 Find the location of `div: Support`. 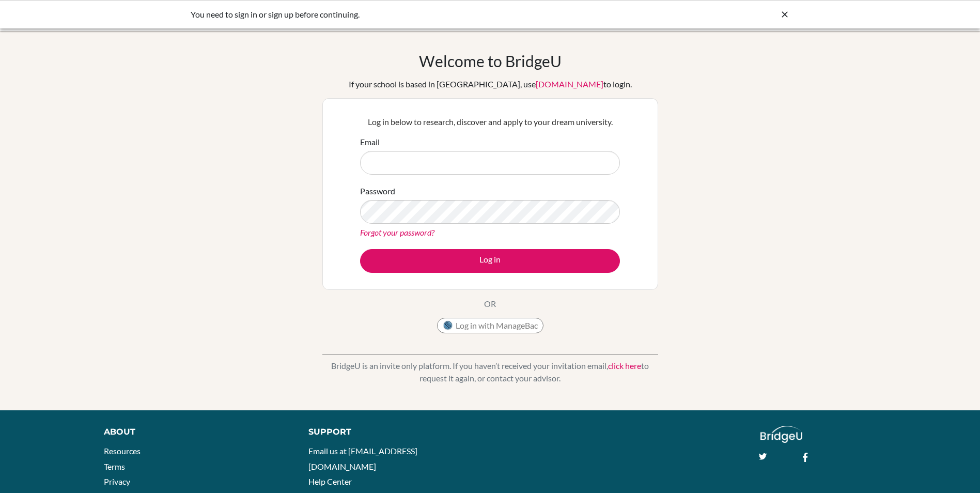

div: Support is located at coordinates (393, 432).